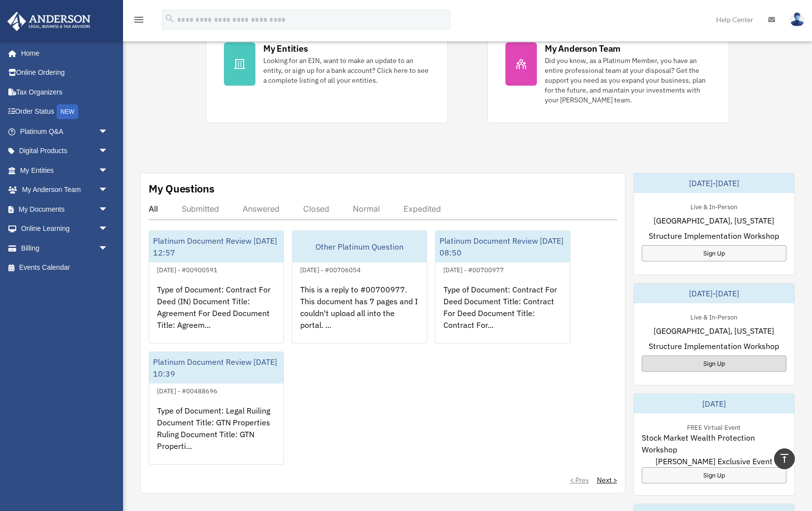  Describe the element at coordinates (65, 170) in the screenshot. I see `a: My Entitiesarrow_drop_down` at that location.